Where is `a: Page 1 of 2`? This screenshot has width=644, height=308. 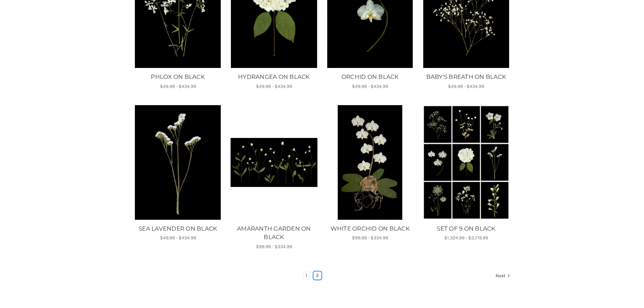
a: Page 1 of 2 is located at coordinates (306, 275).